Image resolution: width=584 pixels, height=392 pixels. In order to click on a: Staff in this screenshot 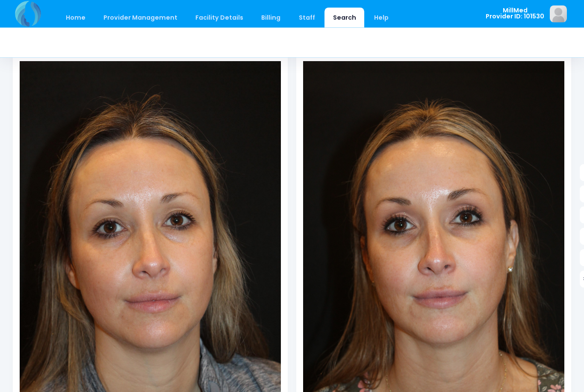, I will do `click(307, 17)`.